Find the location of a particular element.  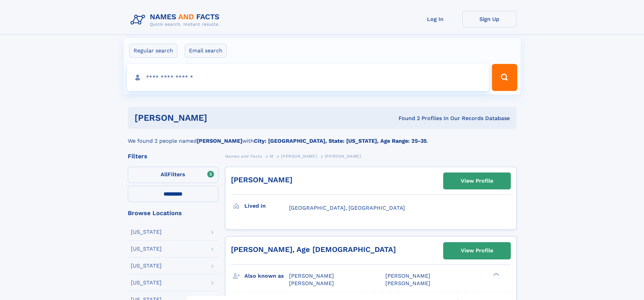

h3: Also known as is located at coordinates (267, 276).